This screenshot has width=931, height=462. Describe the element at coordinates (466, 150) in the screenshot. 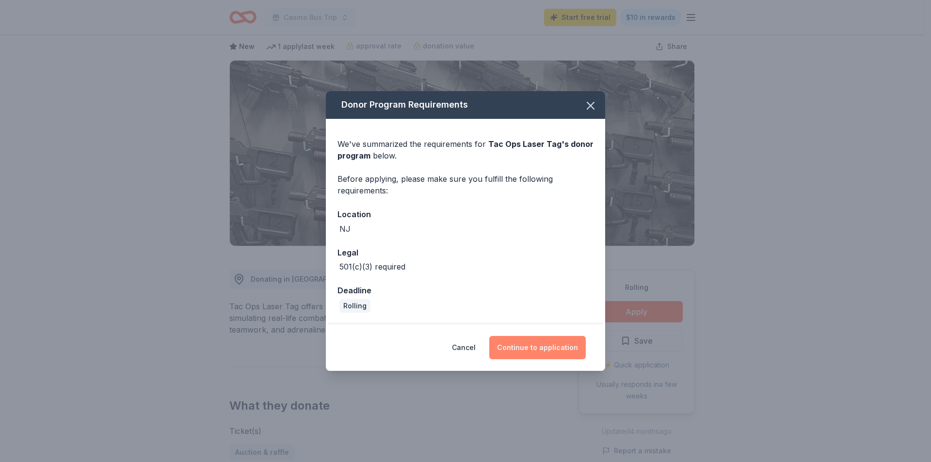

I see `div: We've summarized the requirements for below.` at that location.